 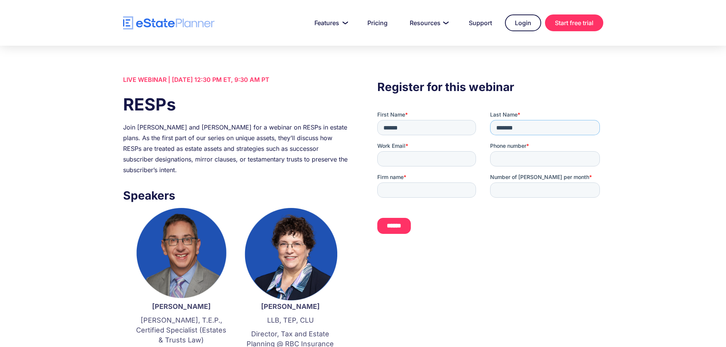 I want to click on h1: RESPs, so click(x=236, y=104).